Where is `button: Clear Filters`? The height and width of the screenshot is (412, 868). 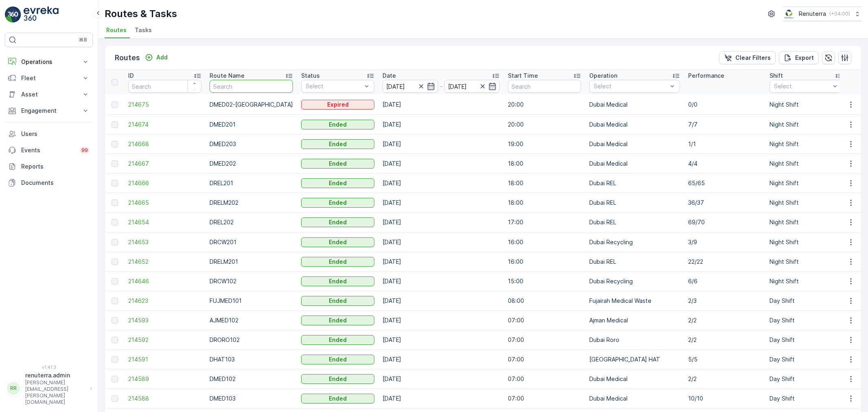 button: Clear Filters is located at coordinates (747, 58).